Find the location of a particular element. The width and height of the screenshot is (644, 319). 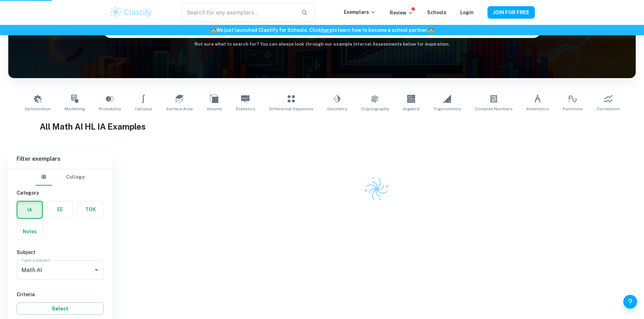

a: here is located at coordinates (326, 30).